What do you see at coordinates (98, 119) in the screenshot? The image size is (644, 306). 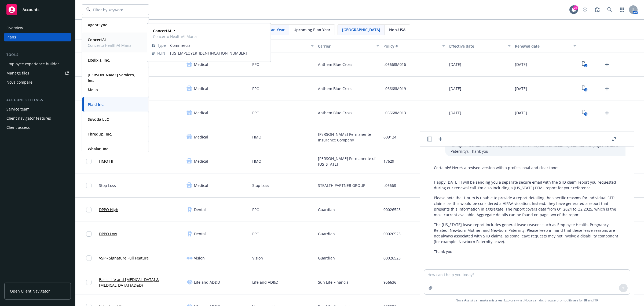 I see `strong: Suvoda LLC` at bounding box center [98, 119].